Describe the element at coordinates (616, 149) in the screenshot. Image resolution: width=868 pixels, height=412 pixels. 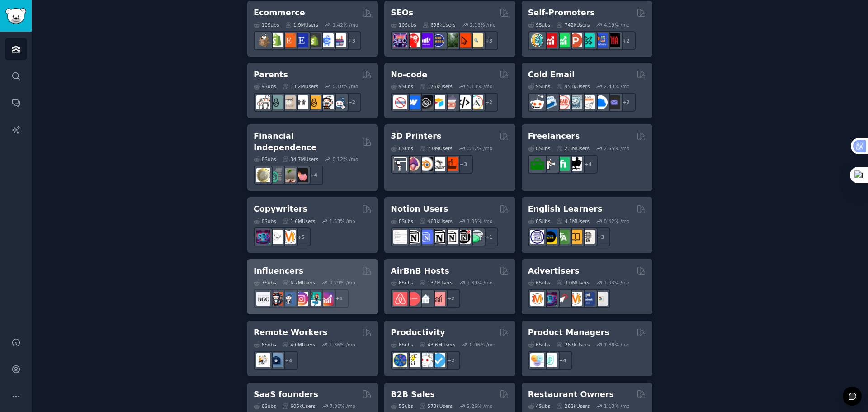
I see `div: 2.55 % /mo` at that location.